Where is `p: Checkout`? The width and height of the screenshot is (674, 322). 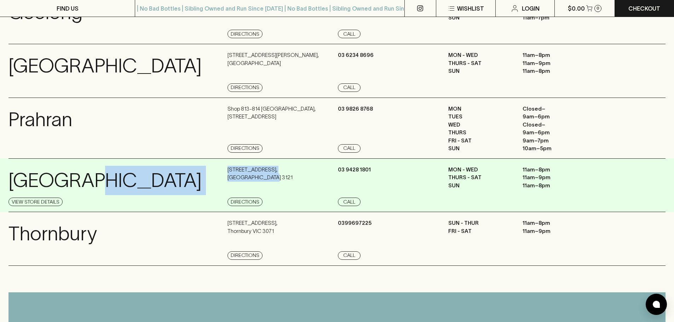
p: Checkout is located at coordinates (644, 8).